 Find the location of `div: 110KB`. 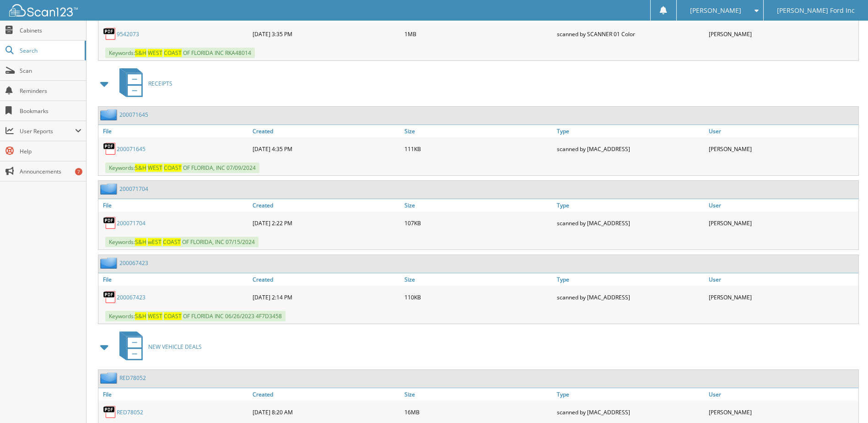

div: 110KB is located at coordinates (478, 297).